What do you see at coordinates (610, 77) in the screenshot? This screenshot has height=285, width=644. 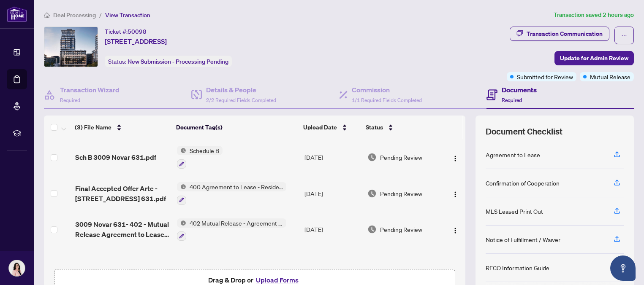 I see `span: Mutual Release` at bounding box center [610, 77].